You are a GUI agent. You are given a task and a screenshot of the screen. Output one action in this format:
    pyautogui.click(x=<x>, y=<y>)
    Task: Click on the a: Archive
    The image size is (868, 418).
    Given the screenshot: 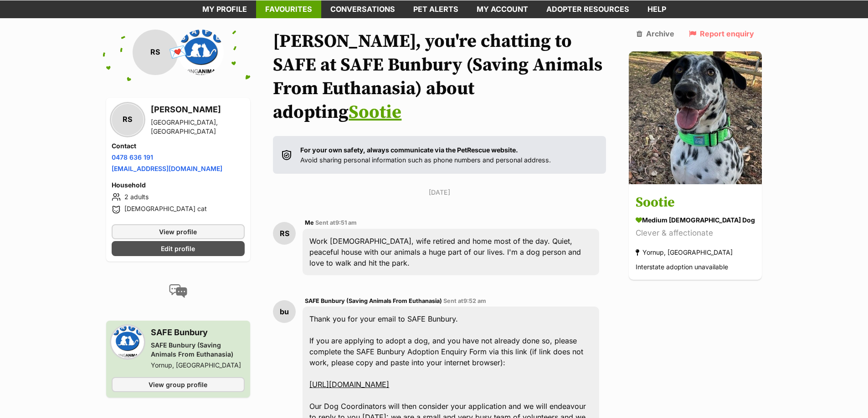 What is the action you would take?
    pyautogui.click(x=655, y=33)
    